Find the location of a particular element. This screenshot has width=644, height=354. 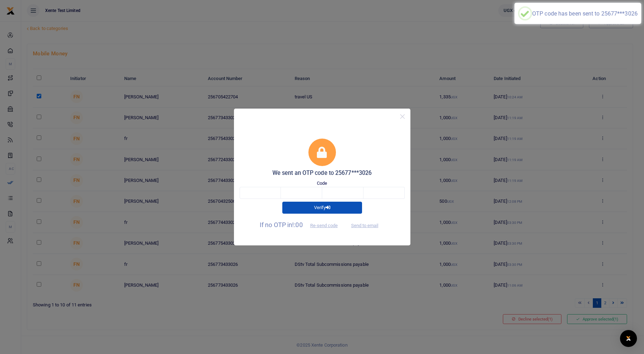

button: Close is located at coordinates (403, 116).